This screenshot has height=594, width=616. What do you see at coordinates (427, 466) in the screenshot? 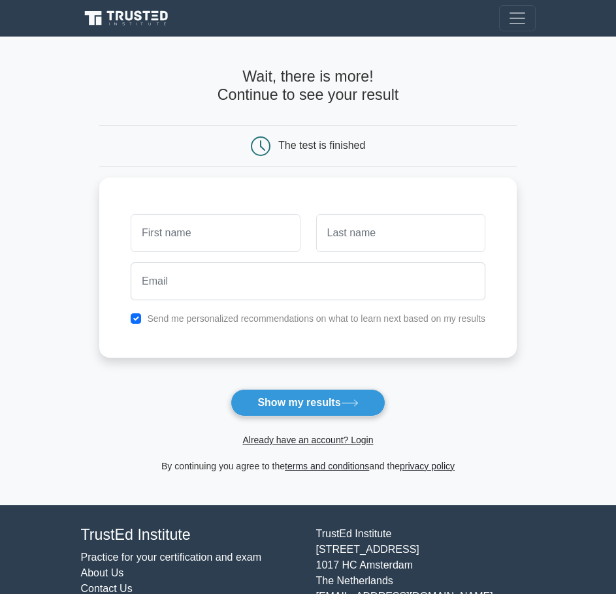
I see `a: privacy policy` at bounding box center [427, 466].